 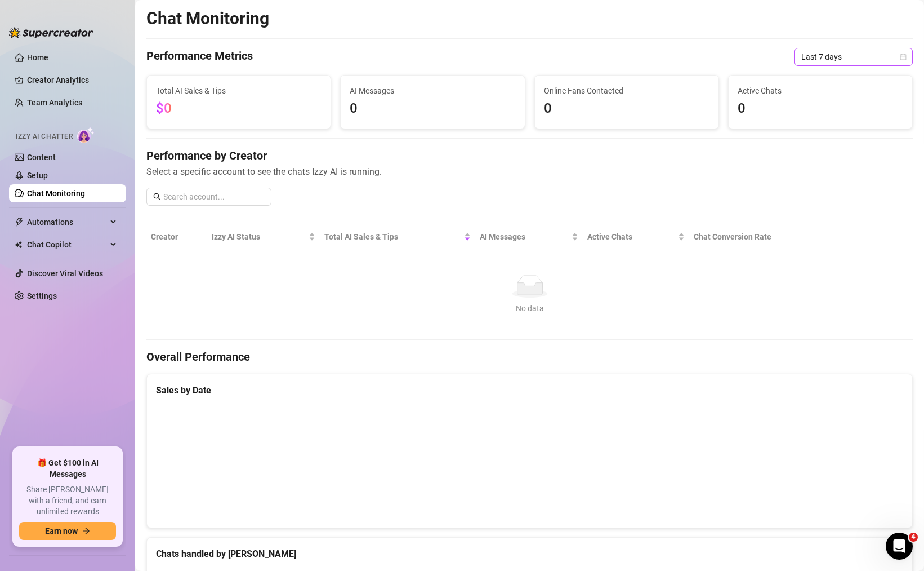 I want to click on img: AI Chatter, so click(x=86, y=135).